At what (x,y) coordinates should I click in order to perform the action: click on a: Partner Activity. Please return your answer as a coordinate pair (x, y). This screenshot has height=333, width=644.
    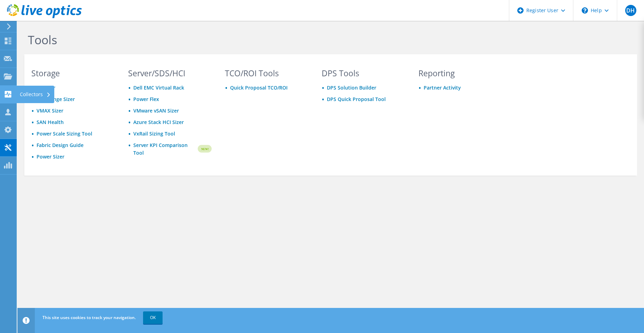
    Looking at the image, I should click on (442, 87).